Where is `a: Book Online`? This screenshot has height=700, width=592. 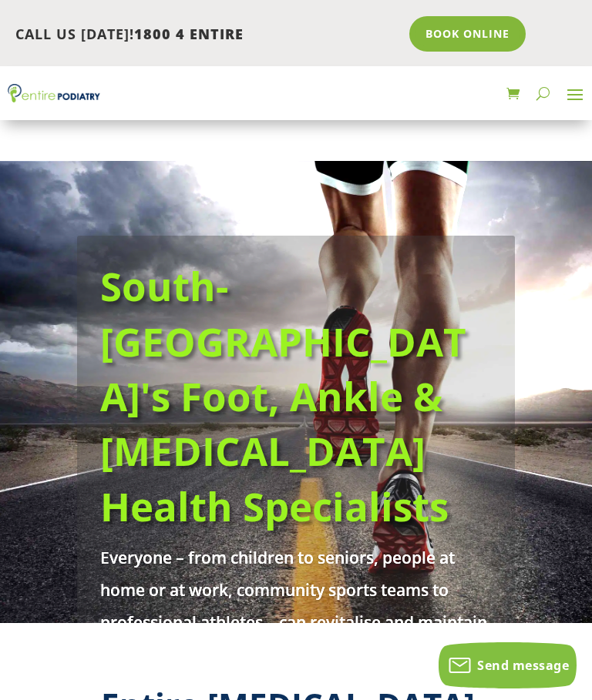 a: Book Online is located at coordinates (467, 34).